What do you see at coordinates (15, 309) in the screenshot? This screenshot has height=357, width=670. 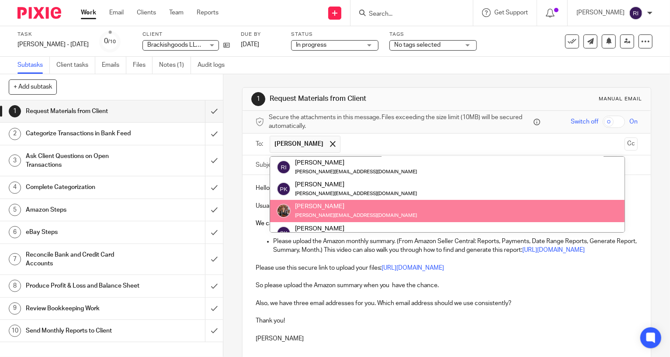 I see `div: 9` at bounding box center [15, 309].